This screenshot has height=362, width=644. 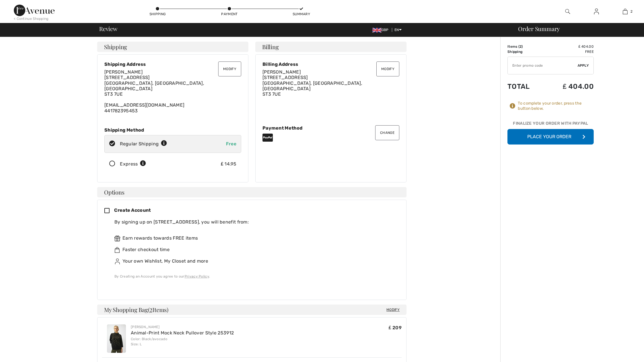 I want to click on div: Faster checkout time, so click(x=255, y=250).